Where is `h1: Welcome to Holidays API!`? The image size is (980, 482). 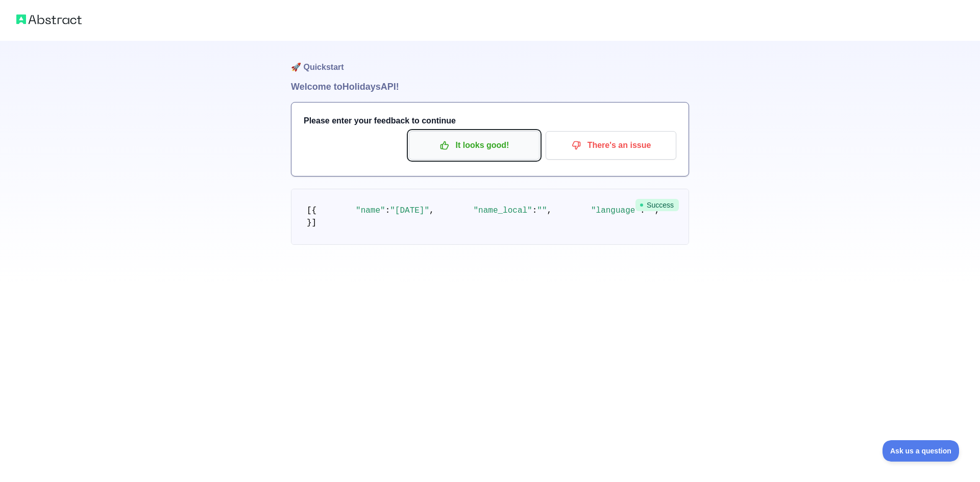
h1: Welcome to Holidays API! is located at coordinates (490, 87).